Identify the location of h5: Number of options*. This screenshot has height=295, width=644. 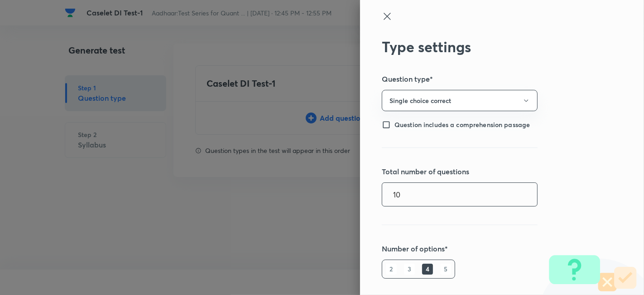
(486, 249).